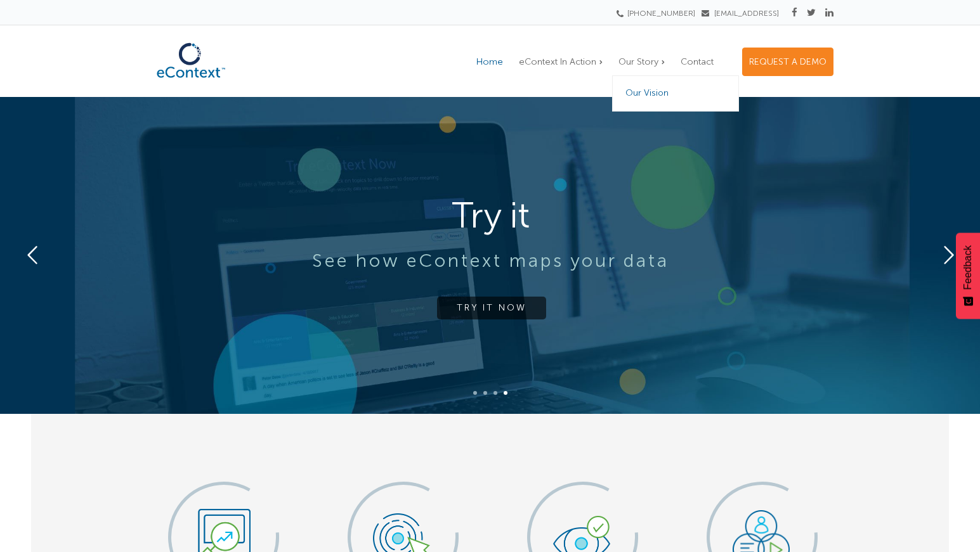 The image size is (980, 552). I want to click on rs-layer: See how eContext maps your data, so click(490, 261).